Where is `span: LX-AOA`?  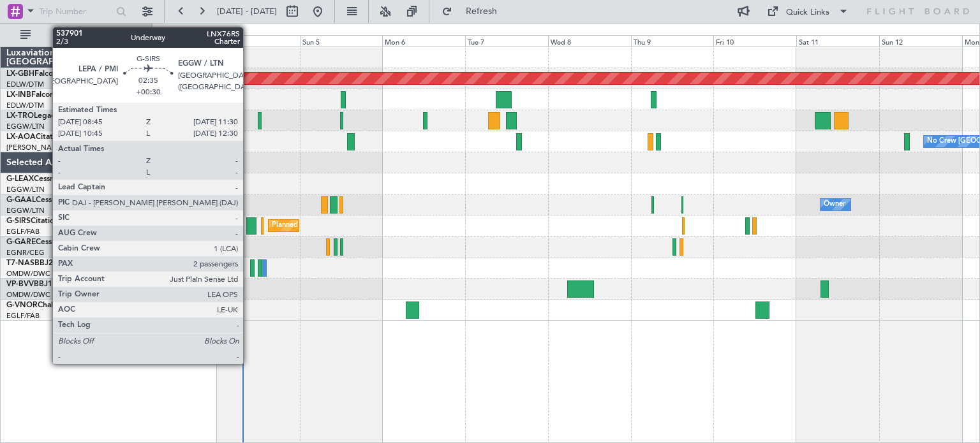
span: LX-AOA is located at coordinates (21, 137).